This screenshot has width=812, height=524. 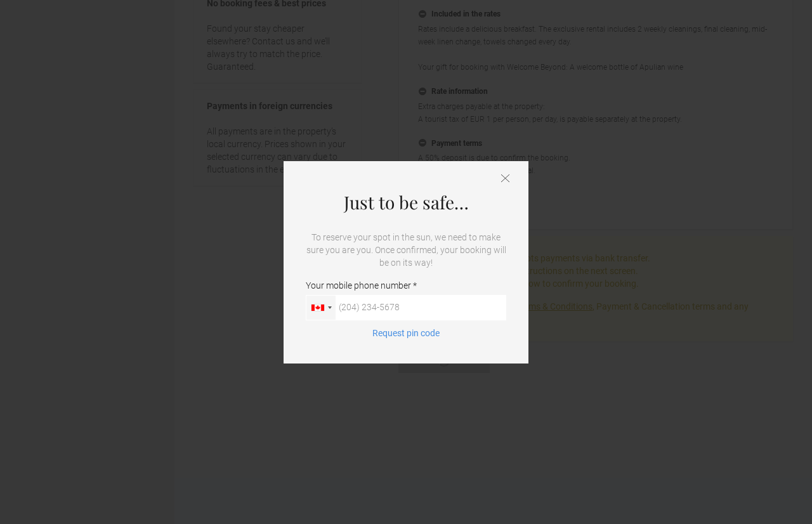 What do you see at coordinates (406, 202) in the screenshot?
I see `h4: Just to be safe…` at bounding box center [406, 202].